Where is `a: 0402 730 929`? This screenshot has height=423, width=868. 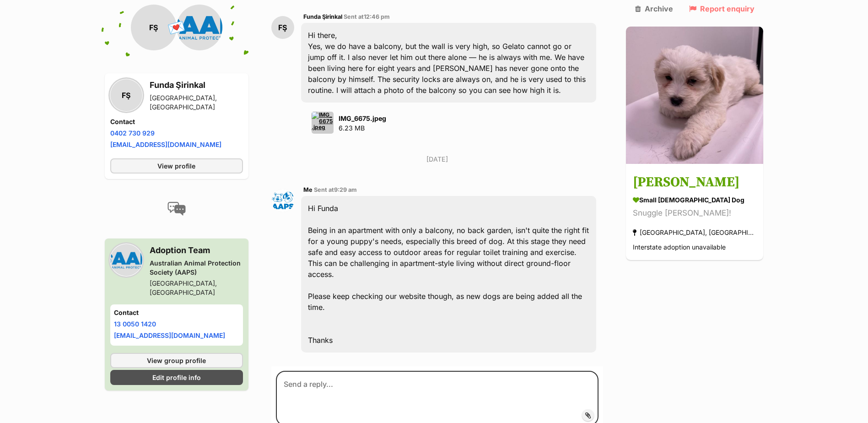 a: 0402 730 929 is located at coordinates (132, 133).